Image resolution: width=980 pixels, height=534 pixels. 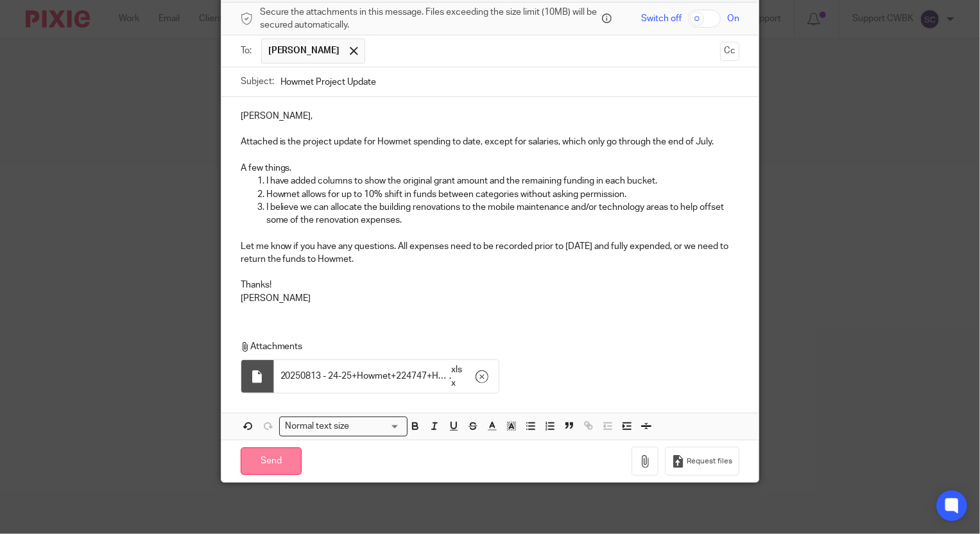 I want to click on label: Subject:, so click(x=258, y=81).